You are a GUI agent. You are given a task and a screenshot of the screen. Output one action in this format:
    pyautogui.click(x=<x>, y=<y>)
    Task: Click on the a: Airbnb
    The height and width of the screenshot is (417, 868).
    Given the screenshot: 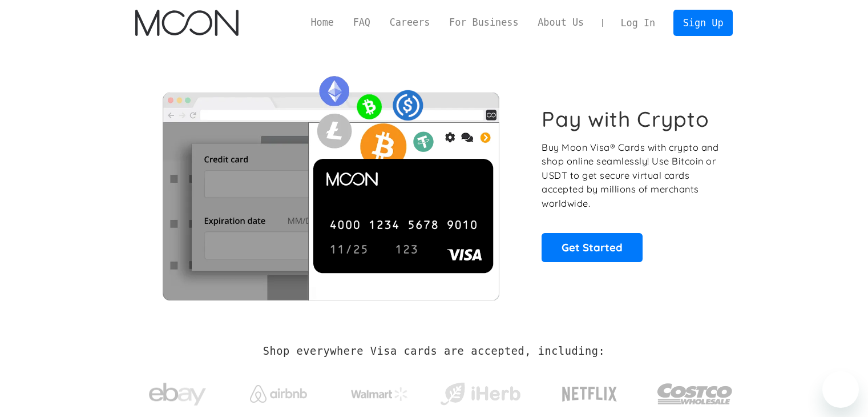 What is the action you would take?
    pyautogui.click(x=278, y=391)
    